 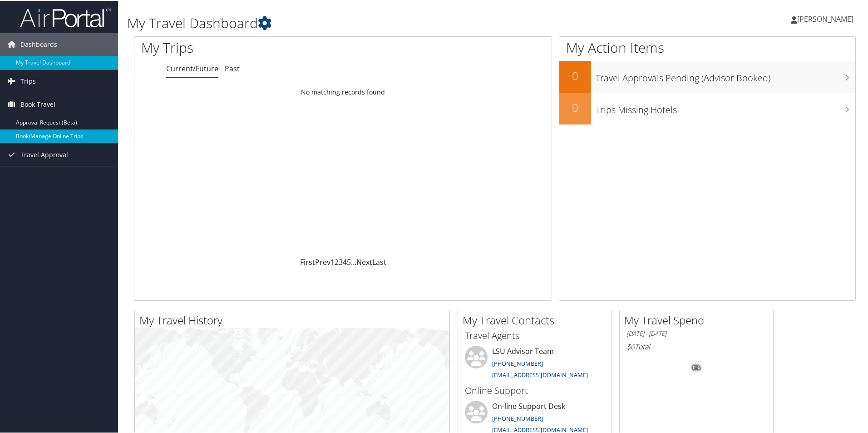 What do you see at coordinates (340, 261) in the screenshot?
I see `a: 3` at bounding box center [340, 261].